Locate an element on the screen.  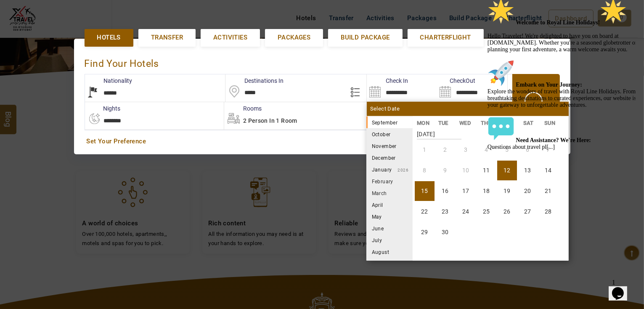
li: December is located at coordinates (390, 158).